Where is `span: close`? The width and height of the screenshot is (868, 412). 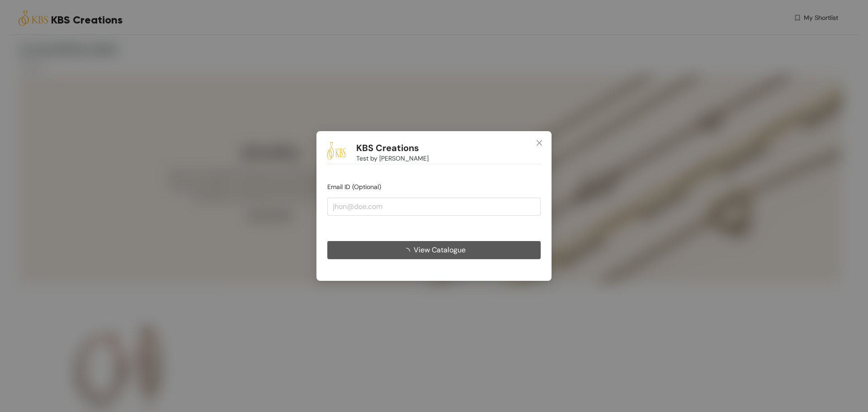
span: close is located at coordinates (540, 143).